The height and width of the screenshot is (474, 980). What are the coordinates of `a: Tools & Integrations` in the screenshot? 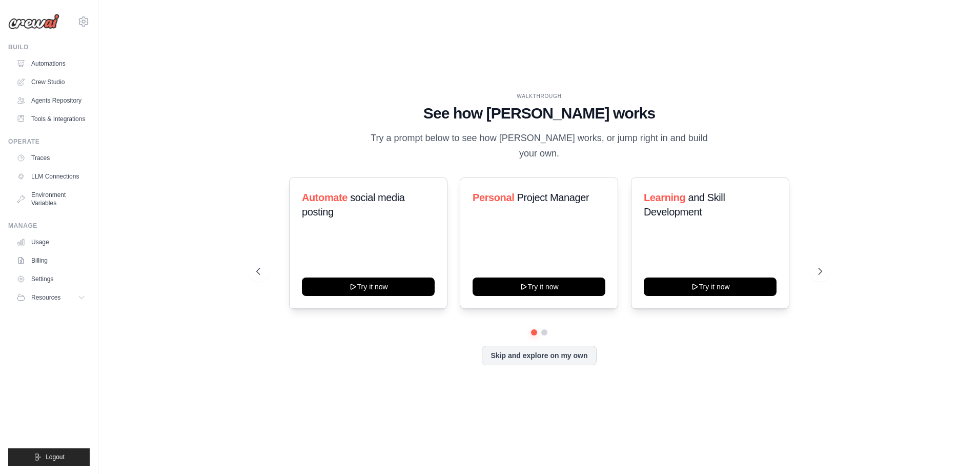 It's located at (51, 119).